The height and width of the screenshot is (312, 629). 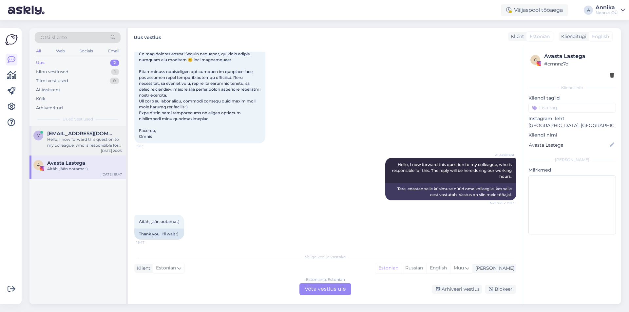 I want to click on span: AI Assistent, so click(x=502, y=155).